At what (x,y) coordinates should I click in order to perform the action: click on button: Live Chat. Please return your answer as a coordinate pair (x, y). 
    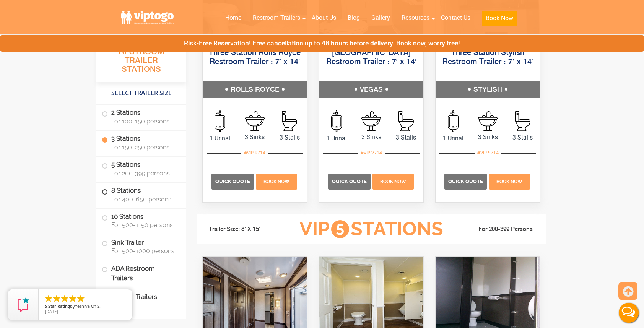
    Looking at the image, I should click on (629, 313).